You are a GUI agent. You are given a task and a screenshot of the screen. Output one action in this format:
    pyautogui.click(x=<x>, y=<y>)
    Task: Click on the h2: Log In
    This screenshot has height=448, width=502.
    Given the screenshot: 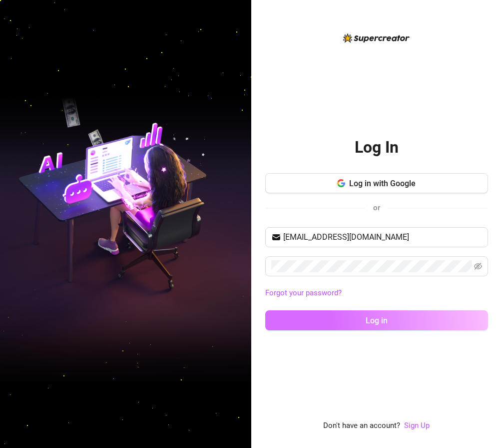 What is the action you would take?
    pyautogui.click(x=376, y=147)
    